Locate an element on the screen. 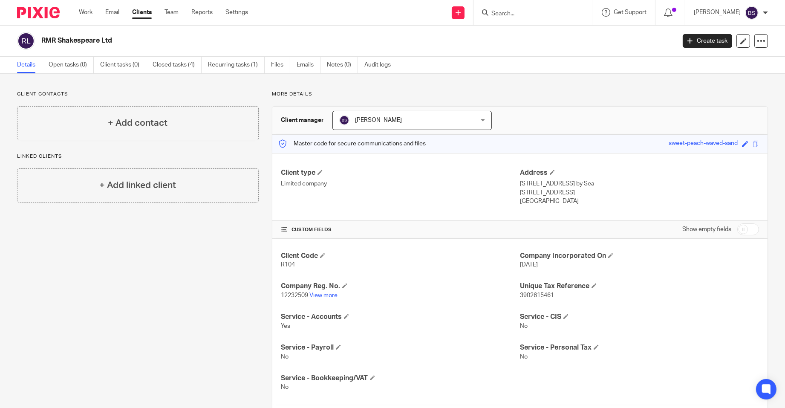 This screenshot has width=785, height=408. a: Clients is located at coordinates (142, 12).